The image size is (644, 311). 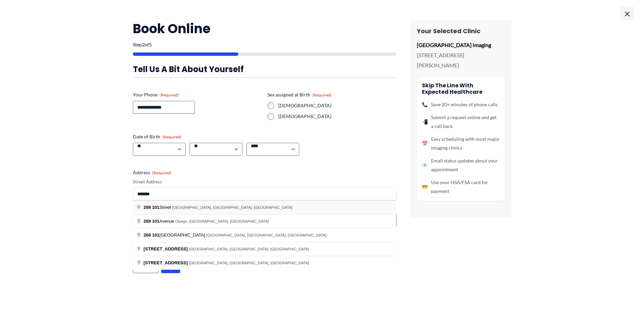 I want to click on legend: Address, so click(x=152, y=173).